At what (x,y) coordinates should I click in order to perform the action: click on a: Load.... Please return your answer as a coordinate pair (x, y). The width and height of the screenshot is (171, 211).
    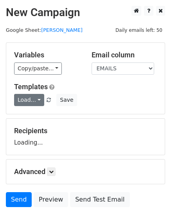
    Looking at the image, I should click on (29, 100).